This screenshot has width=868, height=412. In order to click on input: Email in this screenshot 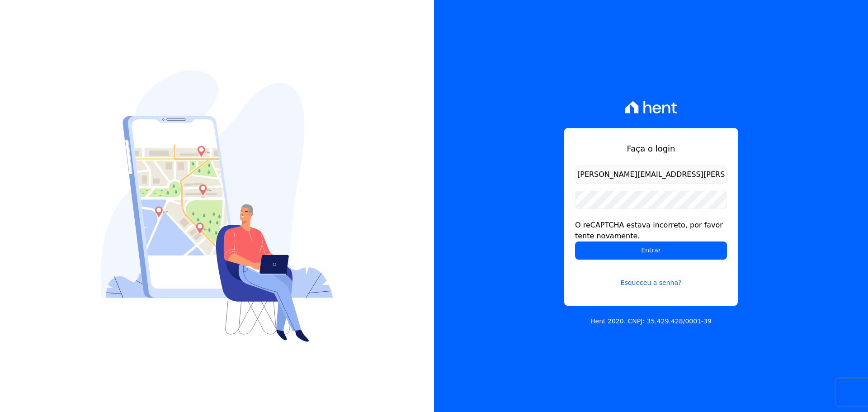, I will do `click(651, 175)`.